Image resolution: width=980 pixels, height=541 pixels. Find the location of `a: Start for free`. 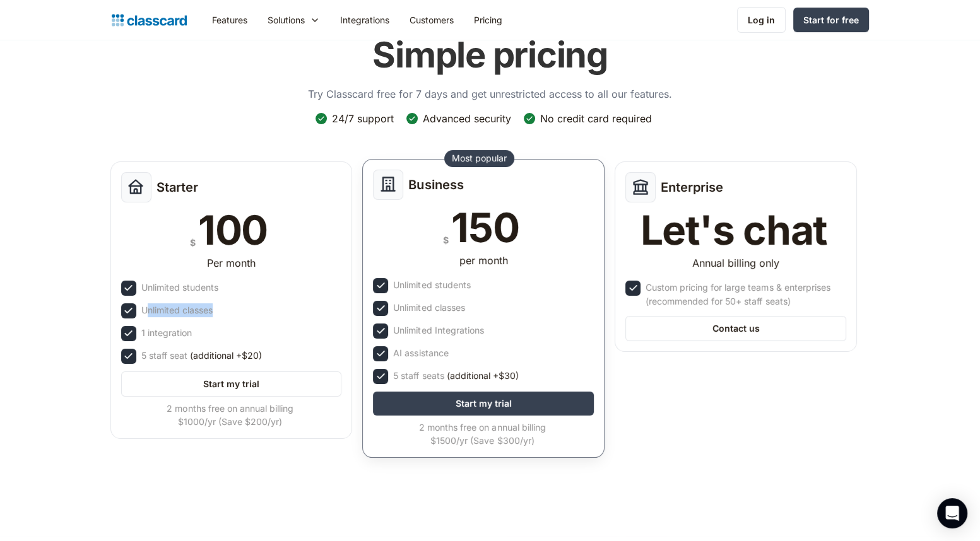

a: Start for free is located at coordinates (831, 19).